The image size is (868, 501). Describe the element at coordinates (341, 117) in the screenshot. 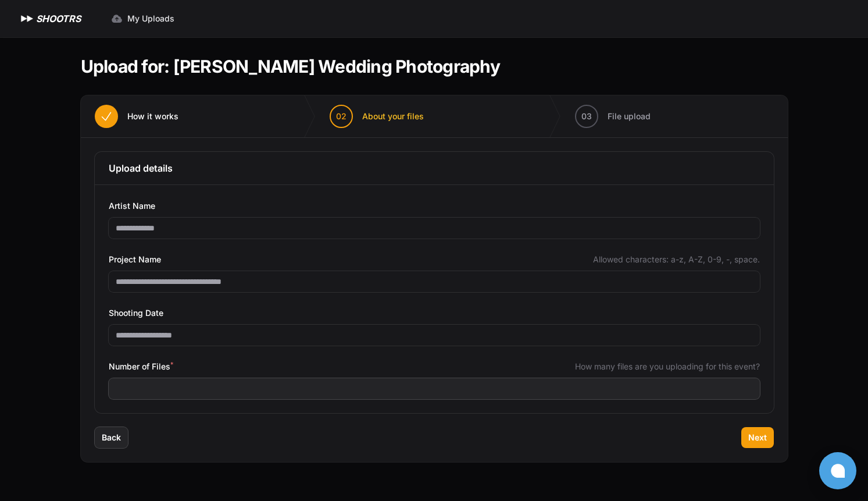

I see `span: 02` at that location.